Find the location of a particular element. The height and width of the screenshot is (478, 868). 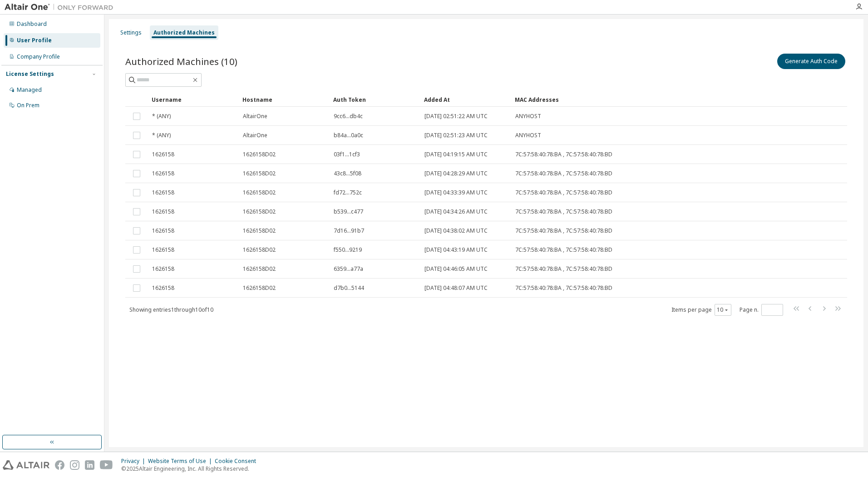

div: Managed is located at coordinates (29, 90).